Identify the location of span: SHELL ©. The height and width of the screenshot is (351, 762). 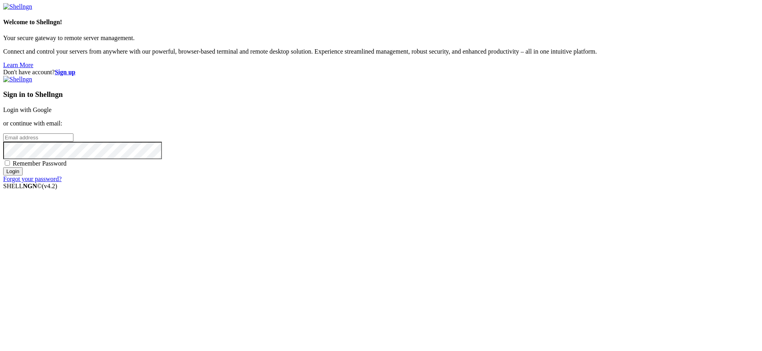
(30, 186).